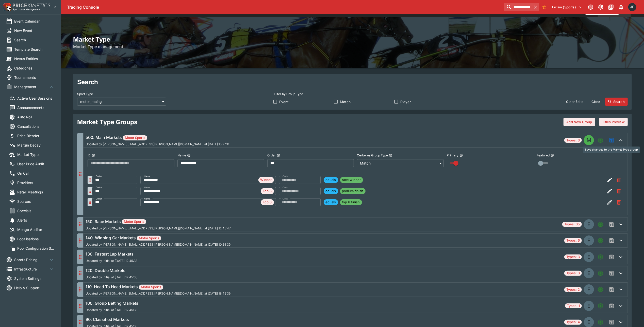 This screenshot has width=644, height=327. Describe the element at coordinates (158, 222) in the screenshot. I see `h6: 150. Race Markets` at that location.